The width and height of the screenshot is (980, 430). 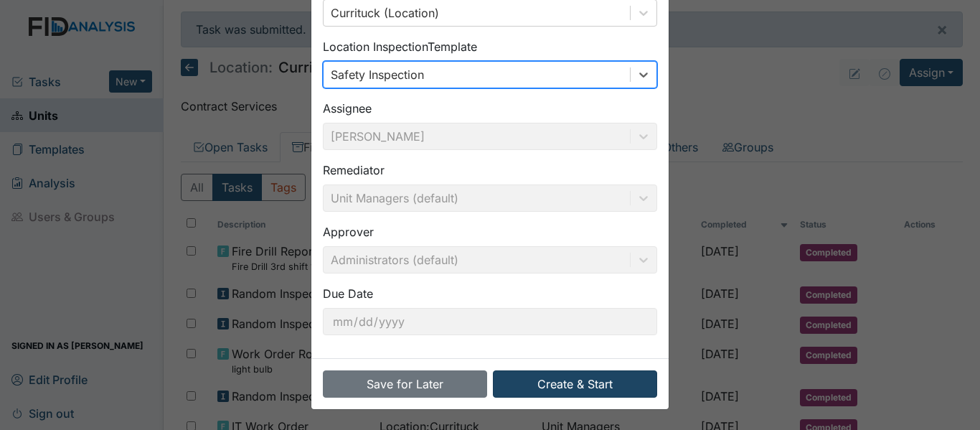 I want to click on label: Approver, so click(x=348, y=232).